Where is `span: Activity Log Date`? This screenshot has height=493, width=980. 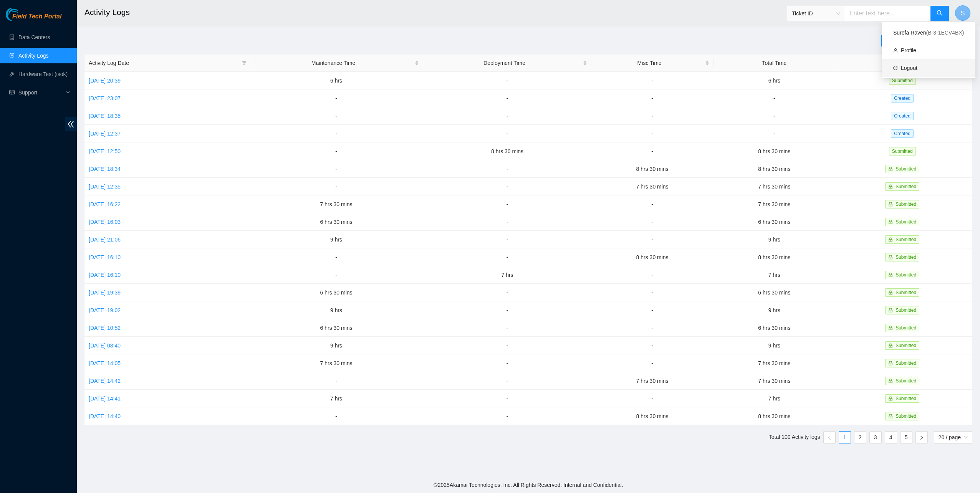
span: Activity Log Date is located at coordinates (164, 63).